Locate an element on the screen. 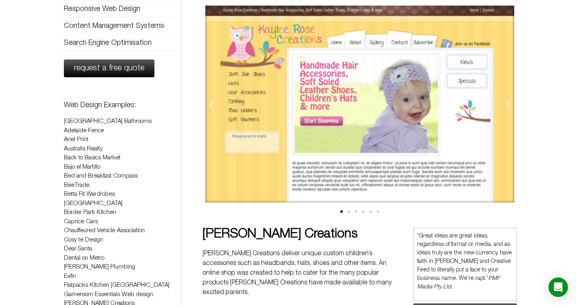  em: PMF Media Pty Ltd. is located at coordinates (459, 283).